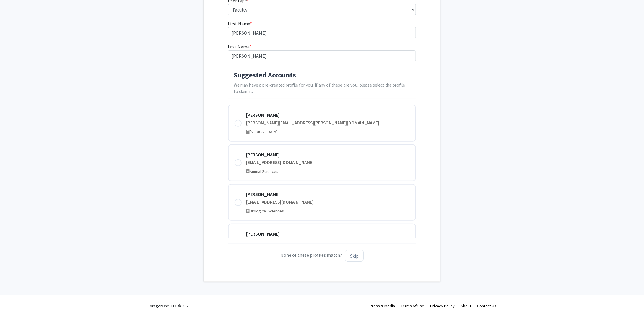  Describe the element at coordinates (486, 306) in the screenshot. I see `a: Contact Us` at that location.